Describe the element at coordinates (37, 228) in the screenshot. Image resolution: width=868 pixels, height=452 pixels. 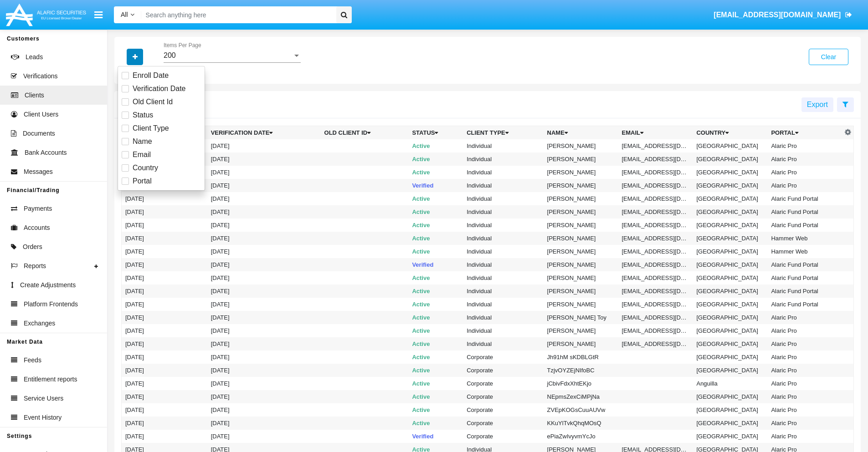
I see `span: Accounts` at that location.